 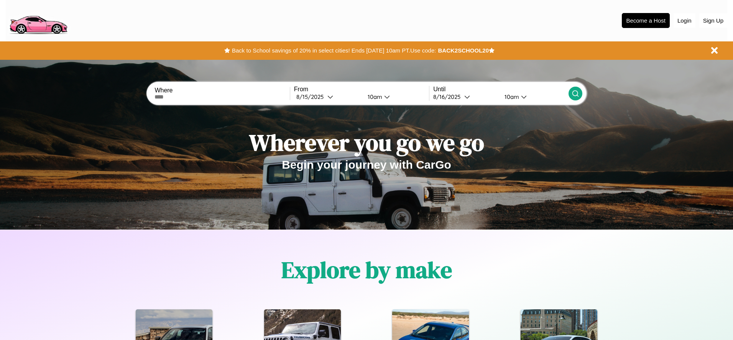 I want to click on img: logo, so click(x=38, y=20).